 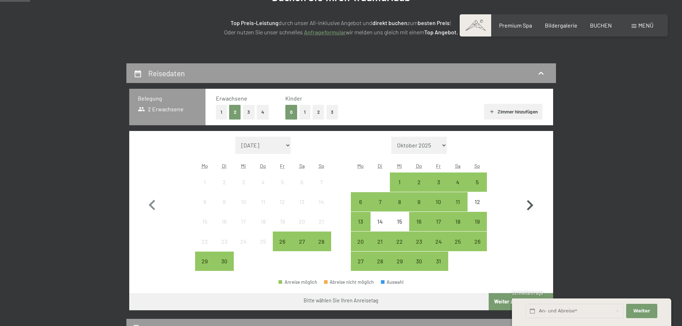 What do you see at coordinates (380, 166) in the screenshot?
I see `abbr: Dienstag` at bounding box center [380, 166].